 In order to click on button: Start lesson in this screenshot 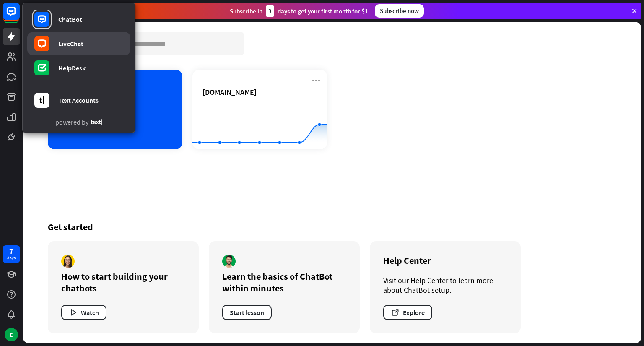, I will do `click(247, 312)`.